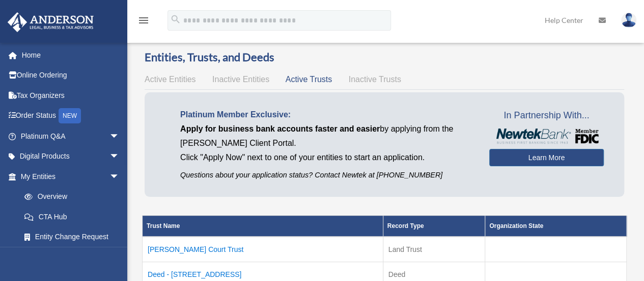 This screenshot has width=644, height=281. What do you see at coordinates (434, 226) in the screenshot?
I see `th: Record Type` at bounding box center [434, 226].